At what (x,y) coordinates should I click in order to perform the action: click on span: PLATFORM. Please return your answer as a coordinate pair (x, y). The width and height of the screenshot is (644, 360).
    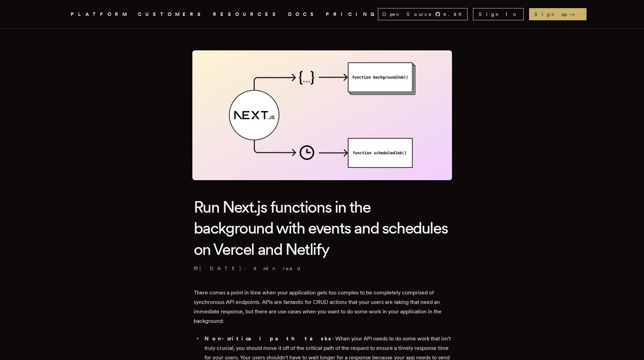
    Looking at the image, I should click on (100, 14).